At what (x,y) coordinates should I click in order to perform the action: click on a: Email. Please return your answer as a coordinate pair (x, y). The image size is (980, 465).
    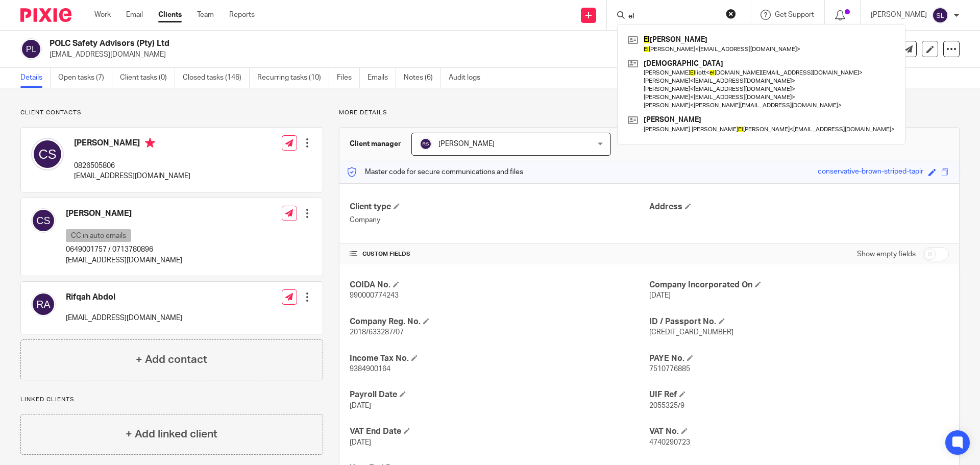
    Looking at the image, I should click on (135, 15).